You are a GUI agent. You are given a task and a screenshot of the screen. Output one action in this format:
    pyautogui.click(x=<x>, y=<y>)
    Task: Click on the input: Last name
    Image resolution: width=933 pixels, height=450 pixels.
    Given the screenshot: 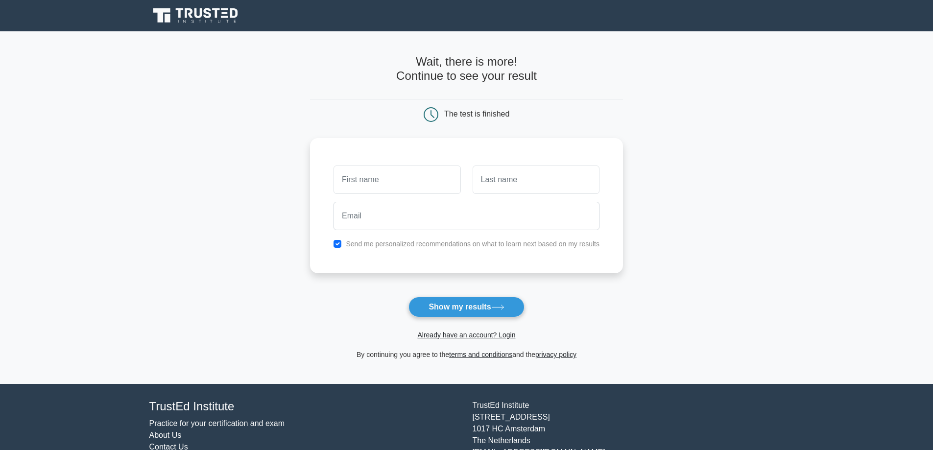 What is the action you would take?
    pyautogui.click(x=536, y=180)
    